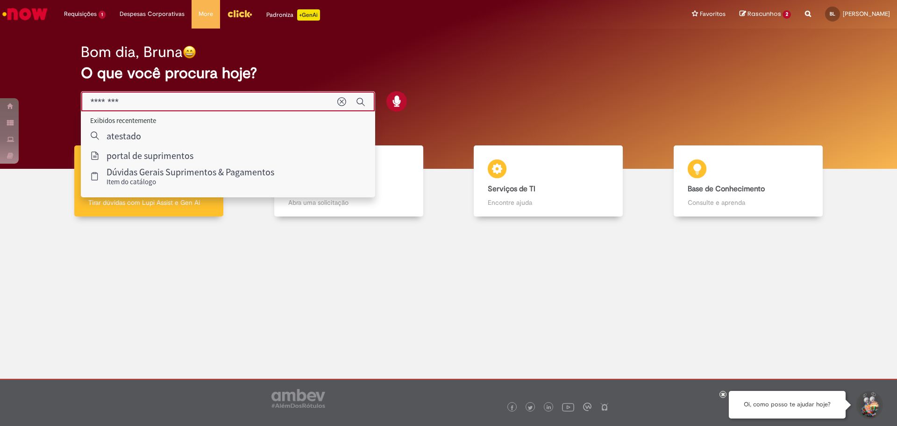 This screenshot has width=897, height=426. I want to click on img: happy-face.png, so click(189, 52).